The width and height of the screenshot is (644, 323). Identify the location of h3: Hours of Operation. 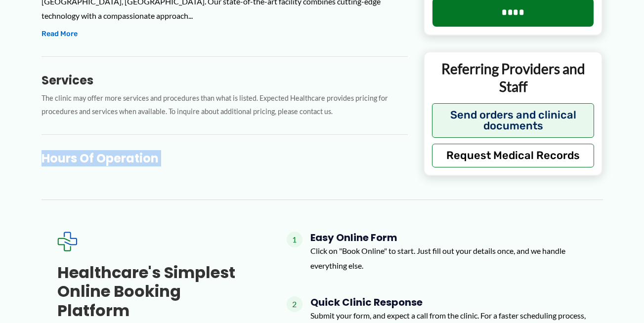
(225, 158).